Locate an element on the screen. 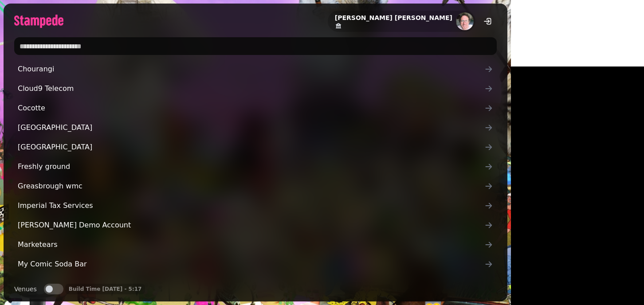  a: N/A is located at coordinates (255, 284).